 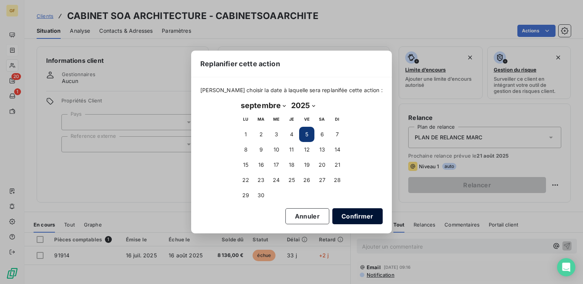 I want to click on th: lundi, so click(x=246, y=119).